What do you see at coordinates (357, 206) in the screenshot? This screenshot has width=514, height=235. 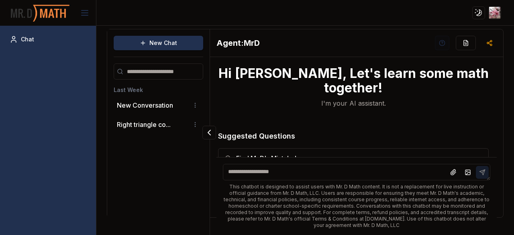 I see `div: This chatbot is designed to assist users with Mr. D Math content. It is not a replacement for liv...` at bounding box center [357, 206].